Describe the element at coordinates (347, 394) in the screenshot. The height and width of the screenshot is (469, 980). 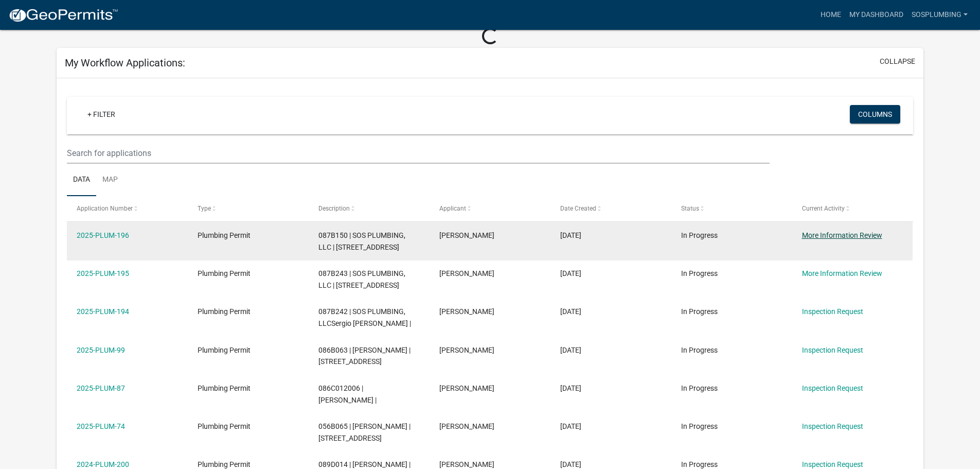
I see `span: 086C012006 | Sergio Monjaras |` at that location.